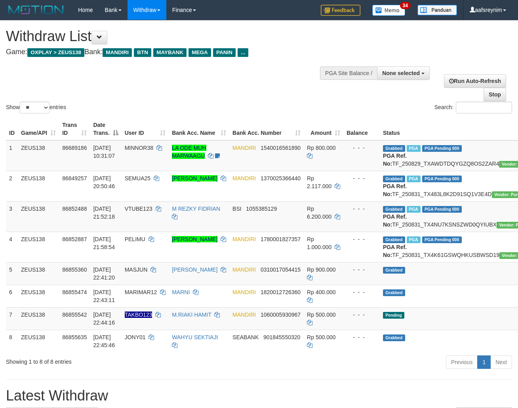  What do you see at coordinates (473, 108) in the screenshot?
I see `label: Search:` at bounding box center [473, 108].